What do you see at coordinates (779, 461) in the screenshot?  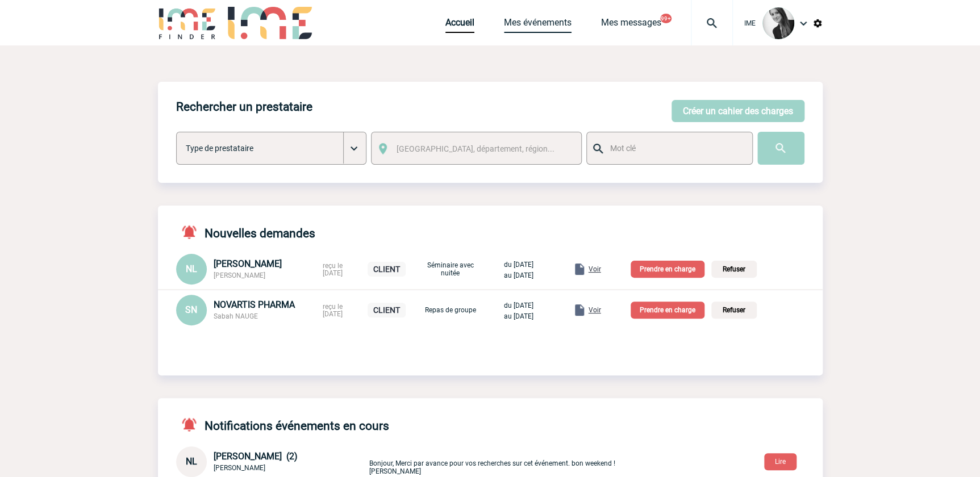 I see `a: Lire` at bounding box center [779, 461].